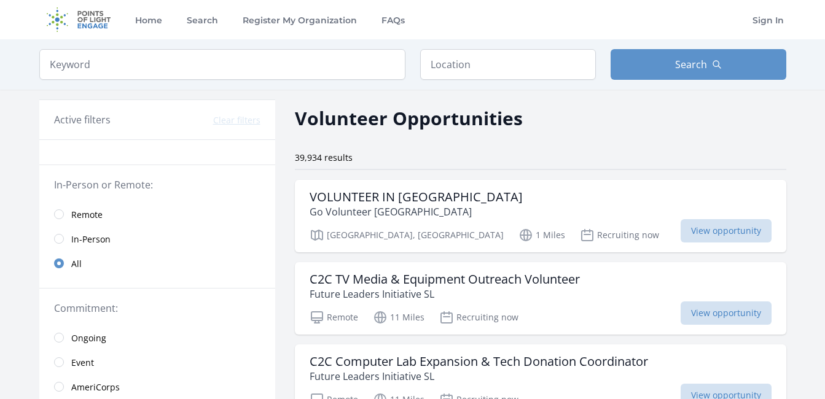  I want to click on input: Location, so click(508, 65).